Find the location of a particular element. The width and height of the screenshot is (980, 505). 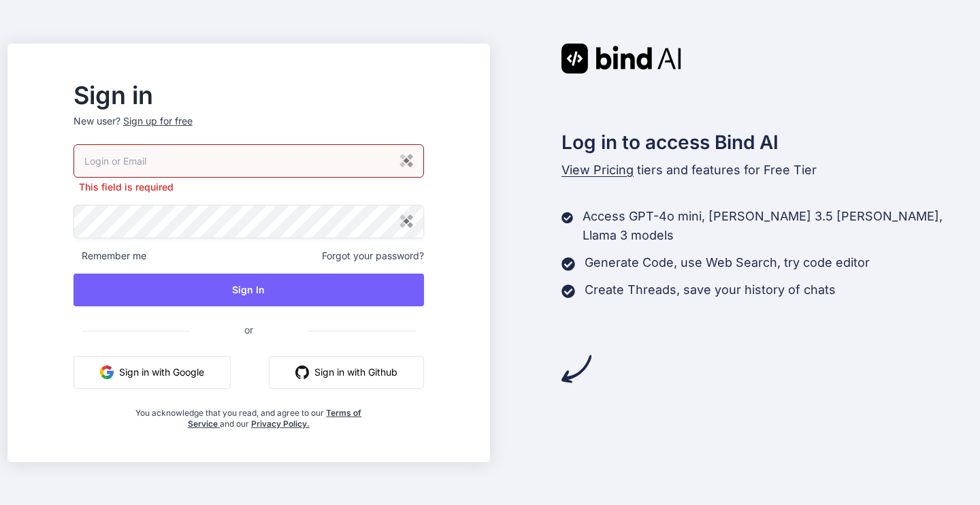

div: Sign up for free is located at coordinates (158, 121).